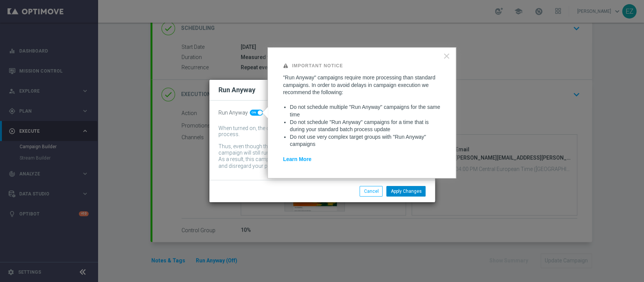  I want to click on span: Run Anyway, so click(233, 112).